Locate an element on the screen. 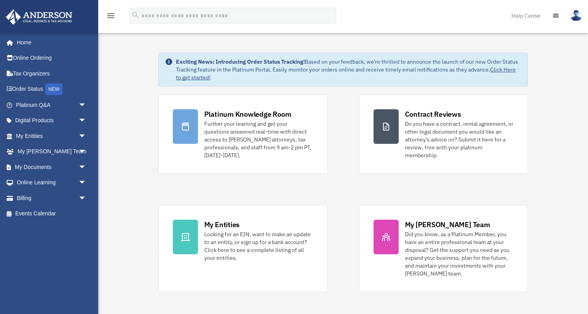 Image resolution: width=588 pixels, height=314 pixels. a: Order StatusNEW is located at coordinates (52, 89).